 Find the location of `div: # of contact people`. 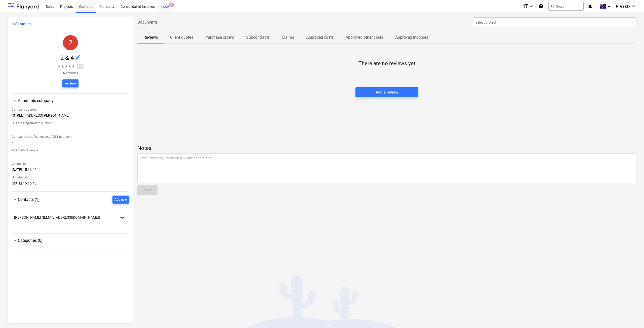

div: # of contact people is located at coordinates (70, 150).